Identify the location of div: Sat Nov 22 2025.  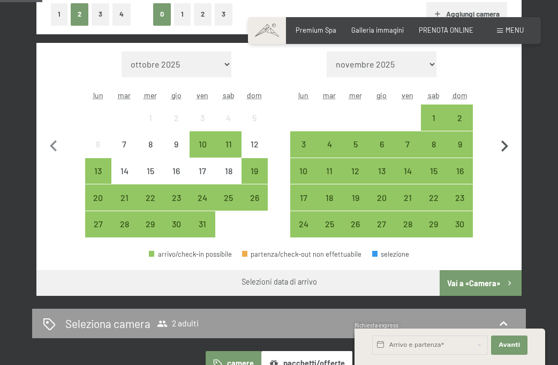
(434, 197).